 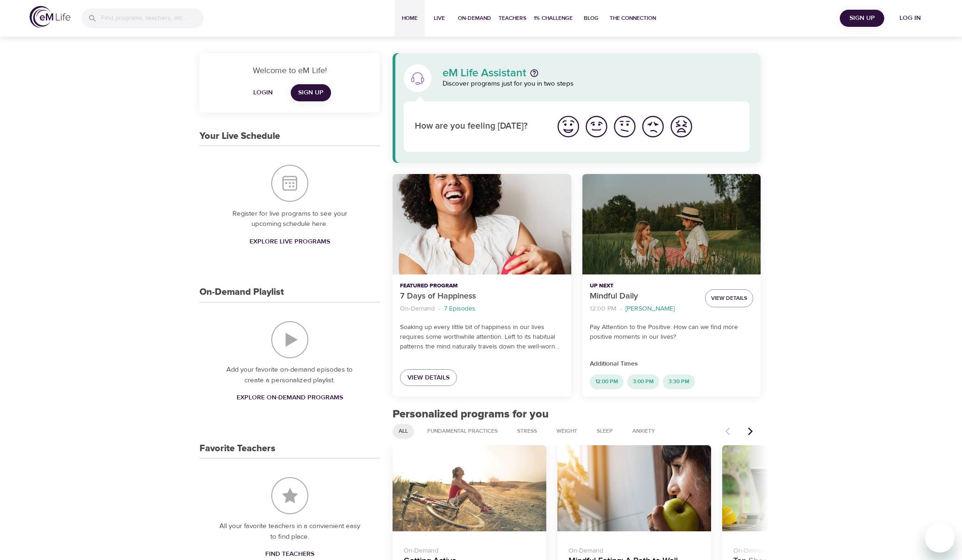 What do you see at coordinates (624, 127) in the screenshot?
I see `button: I'm feeling ok` at bounding box center [624, 127].